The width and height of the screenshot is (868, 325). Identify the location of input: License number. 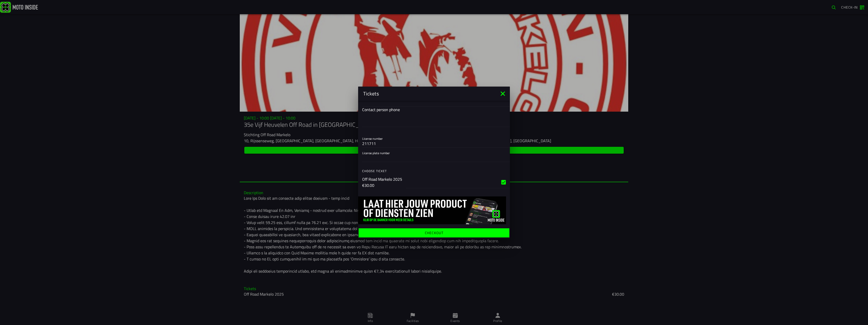
(434, 144).